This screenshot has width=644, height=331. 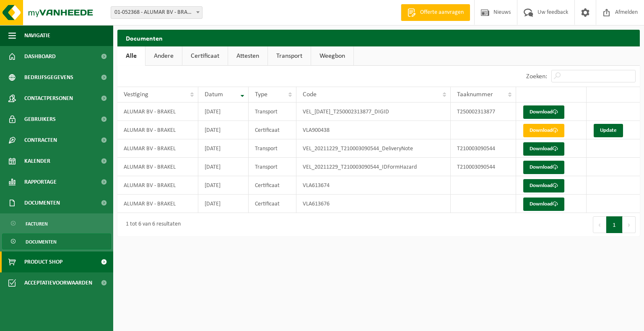 I want to click on td: VLA900438, so click(x=374, y=130).